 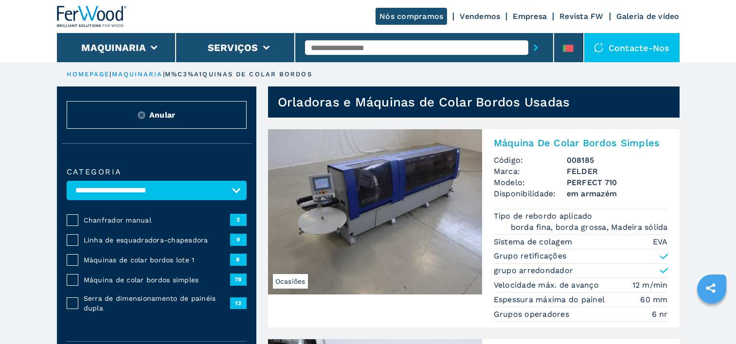 What do you see at coordinates (238, 304) in the screenshot?
I see `span: 12` at bounding box center [238, 304].